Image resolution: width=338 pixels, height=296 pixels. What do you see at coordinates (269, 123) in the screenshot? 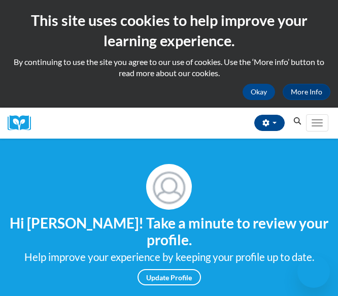
I see `button: Account Settings` at bounding box center [269, 123].